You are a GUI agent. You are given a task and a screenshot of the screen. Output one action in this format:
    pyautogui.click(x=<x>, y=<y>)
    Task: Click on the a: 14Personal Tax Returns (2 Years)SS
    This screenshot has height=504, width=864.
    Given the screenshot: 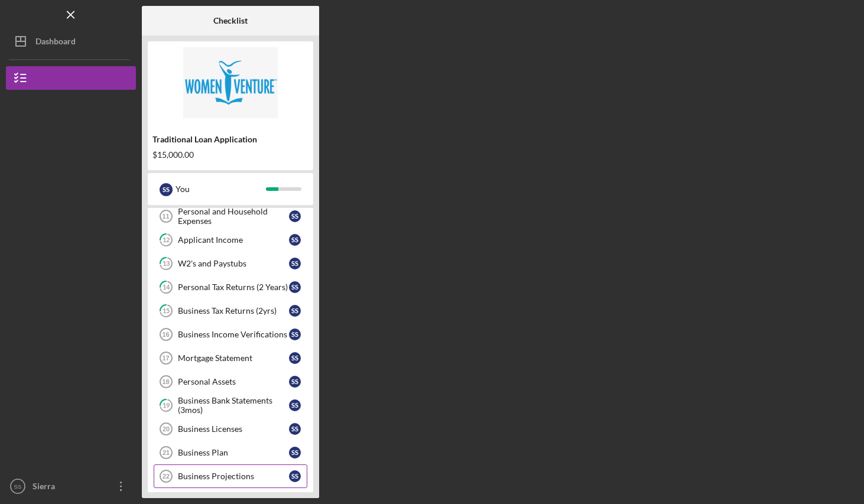 What is the action you would take?
    pyautogui.click(x=230, y=287)
    